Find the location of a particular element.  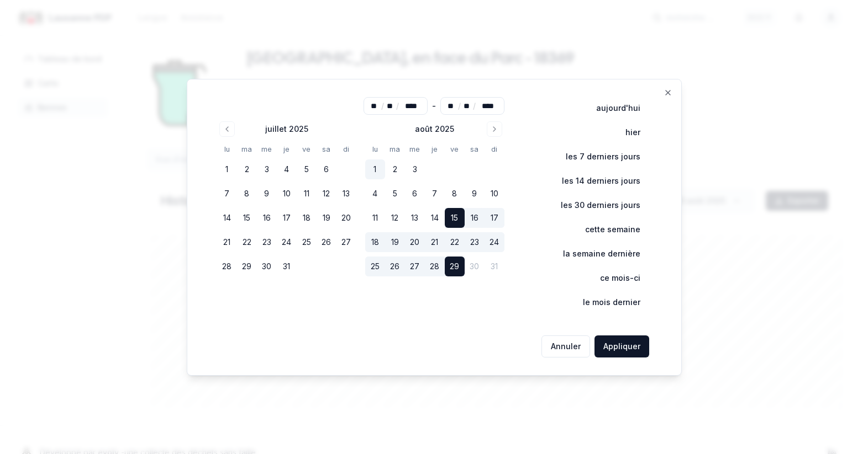

button: Annuler is located at coordinates (566, 347).